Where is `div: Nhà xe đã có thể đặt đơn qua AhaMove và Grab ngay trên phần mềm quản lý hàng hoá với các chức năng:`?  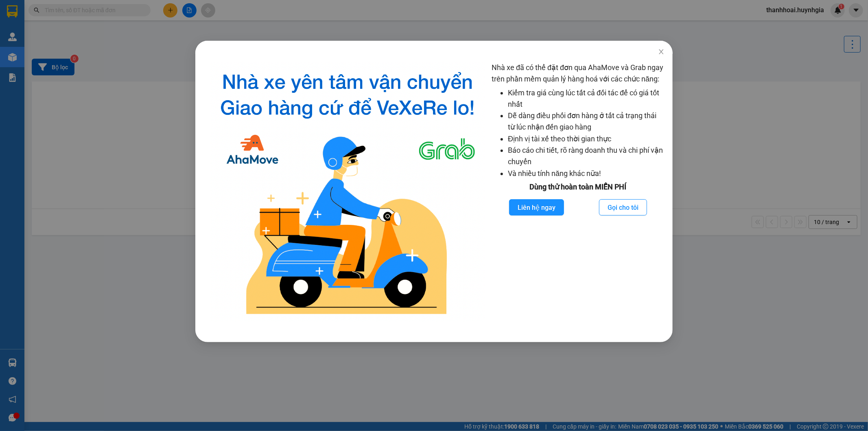
div: Nhà xe đã có thể đặt đơn qua AhaMove và Grab ngay trên phần mềm quản lý hàng hoá với các chức năng: is located at coordinates (578, 192).